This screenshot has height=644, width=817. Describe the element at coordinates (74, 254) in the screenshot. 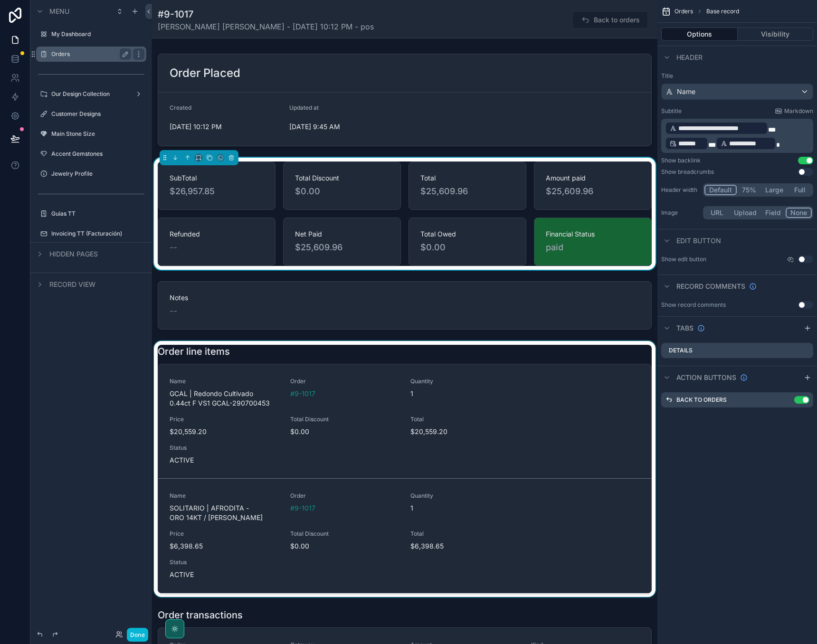

I see `span: Hidden pages` at that location.